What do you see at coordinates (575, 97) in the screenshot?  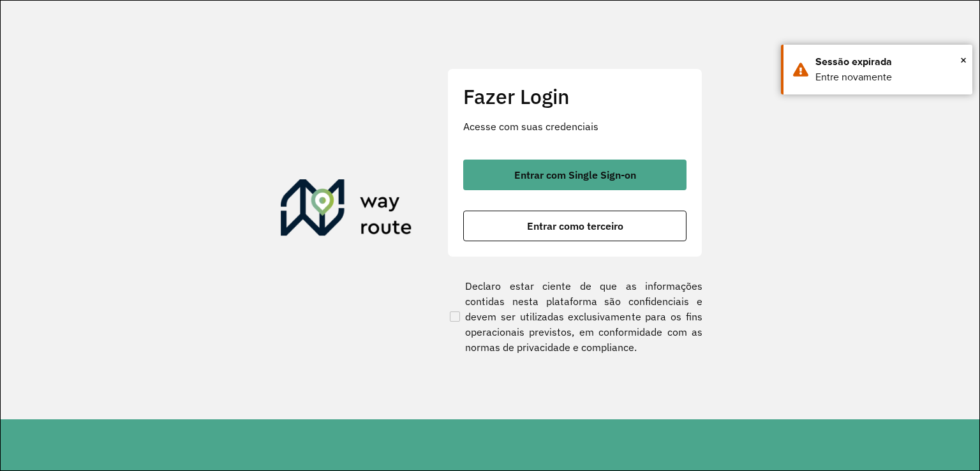 I see `h2: Fazer Login` at bounding box center [575, 97].